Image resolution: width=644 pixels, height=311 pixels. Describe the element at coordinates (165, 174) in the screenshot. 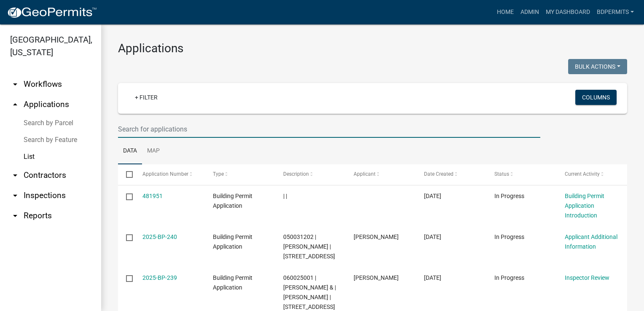

I see `span: Application Number` at that location.